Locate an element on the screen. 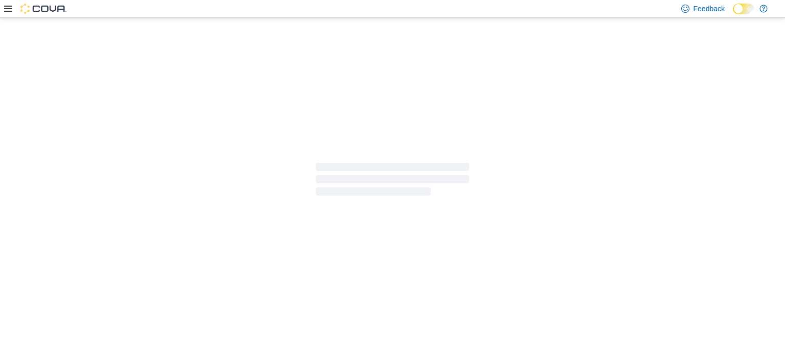 This screenshot has width=785, height=359. input: Dark Mode is located at coordinates (744, 9).